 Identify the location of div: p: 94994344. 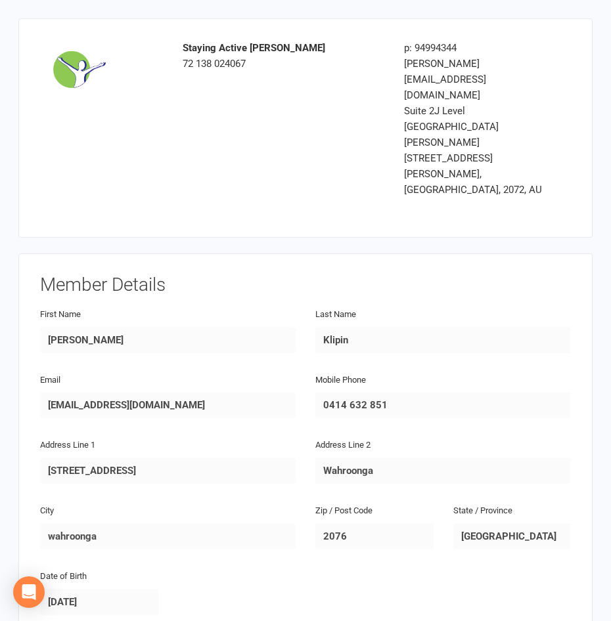
(482, 48).